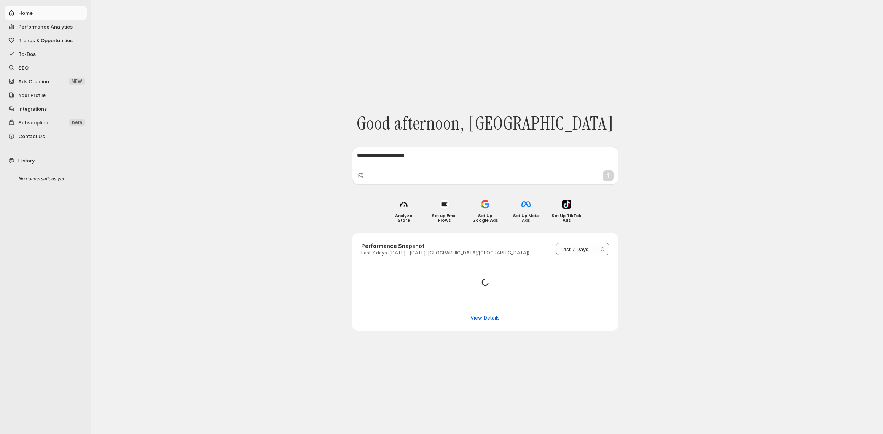 The height and width of the screenshot is (434, 883). Describe the element at coordinates (34, 81) in the screenshot. I see `span: Ads Creation` at that location.